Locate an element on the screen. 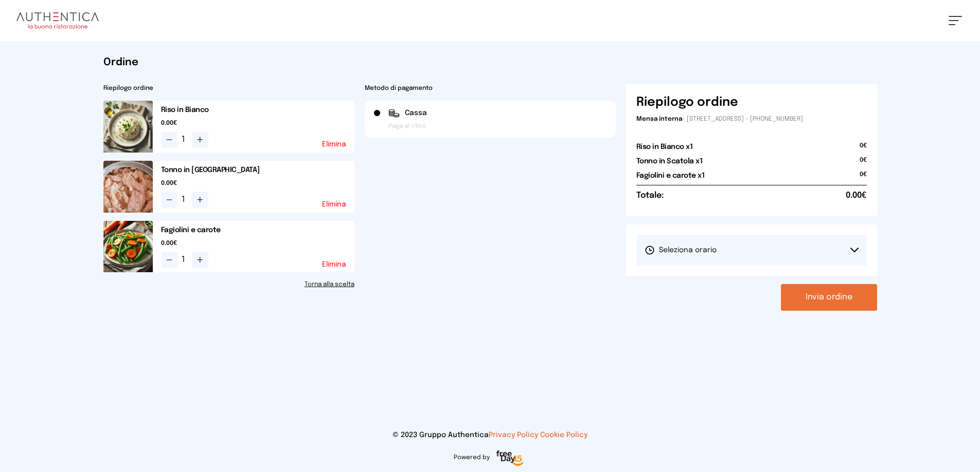 The height and width of the screenshot is (472, 980). a: Privacy Policy is located at coordinates (513, 436).